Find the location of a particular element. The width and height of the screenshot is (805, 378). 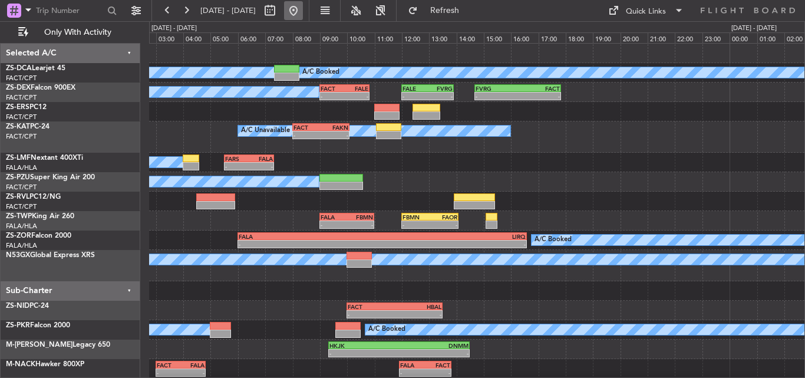

div: HBAL is located at coordinates (418, 306).